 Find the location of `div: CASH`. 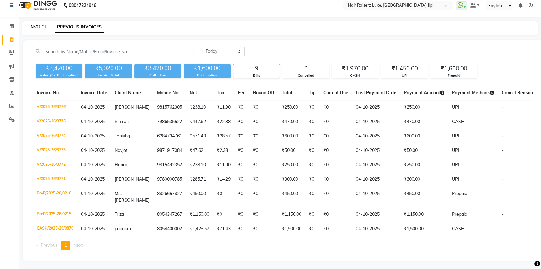

div: CASH is located at coordinates (355, 75).